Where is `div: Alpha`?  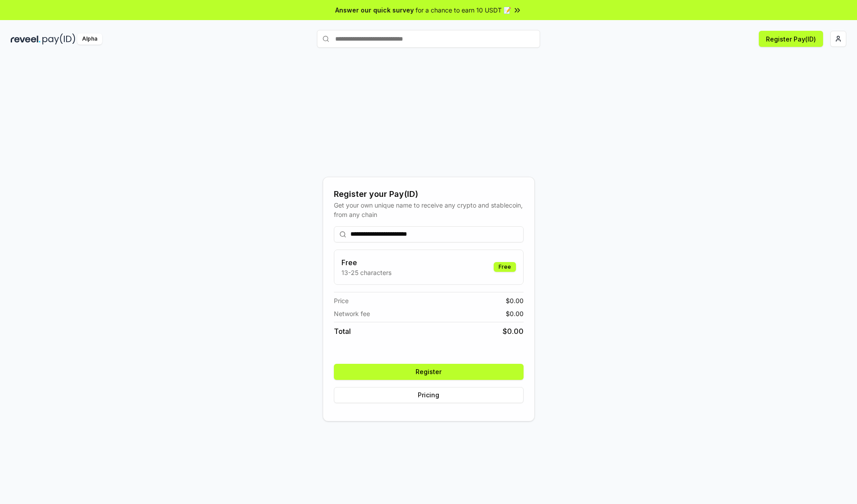 div: Alpha is located at coordinates (89, 39).